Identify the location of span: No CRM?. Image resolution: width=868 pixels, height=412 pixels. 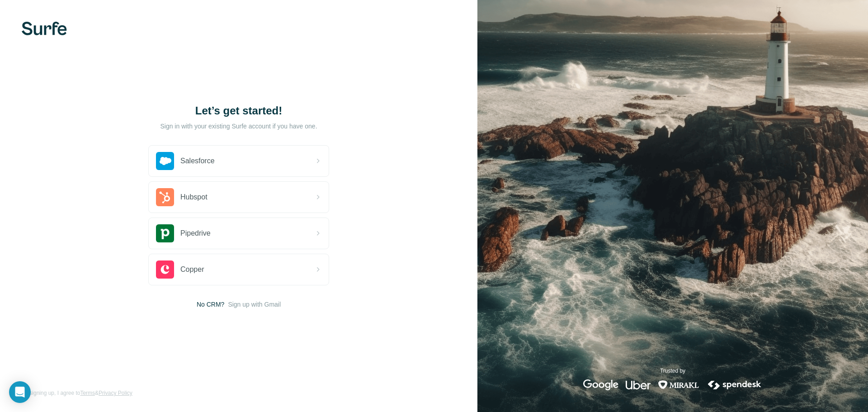
(210, 304).